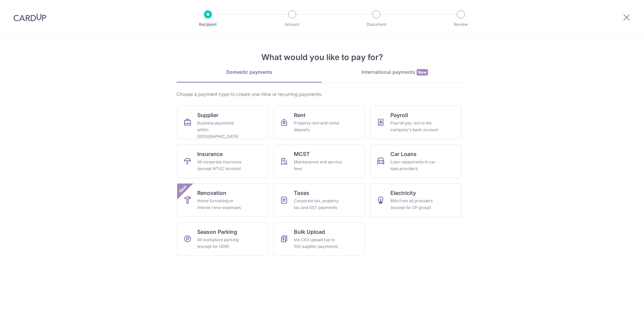 The height and width of the screenshot is (317, 644). Describe the element at coordinates (399, 115) in the screenshot. I see `span: Payroll` at that location.